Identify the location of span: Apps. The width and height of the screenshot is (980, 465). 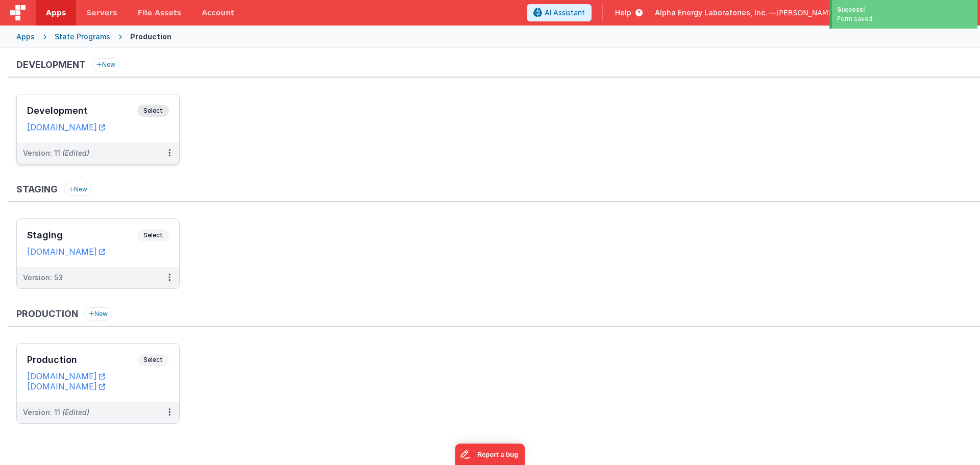
(56, 12).